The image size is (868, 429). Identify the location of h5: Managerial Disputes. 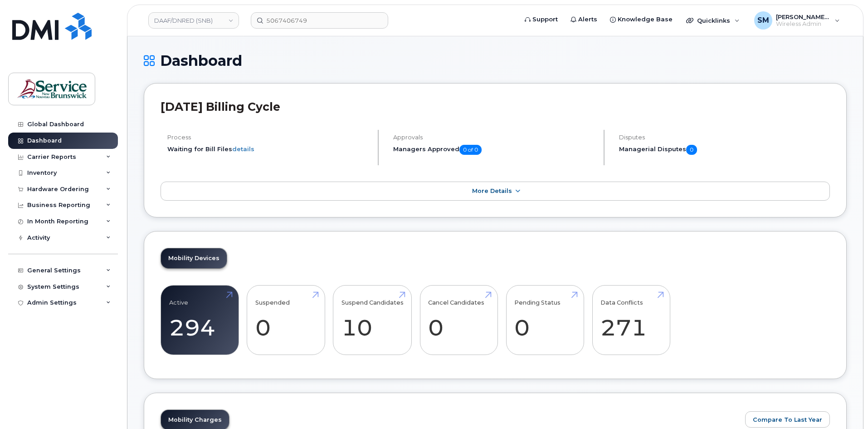
(725, 149).